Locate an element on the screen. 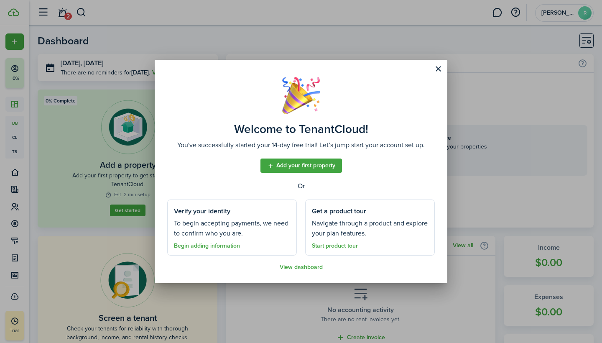  a: View dashboard is located at coordinates (301, 267).